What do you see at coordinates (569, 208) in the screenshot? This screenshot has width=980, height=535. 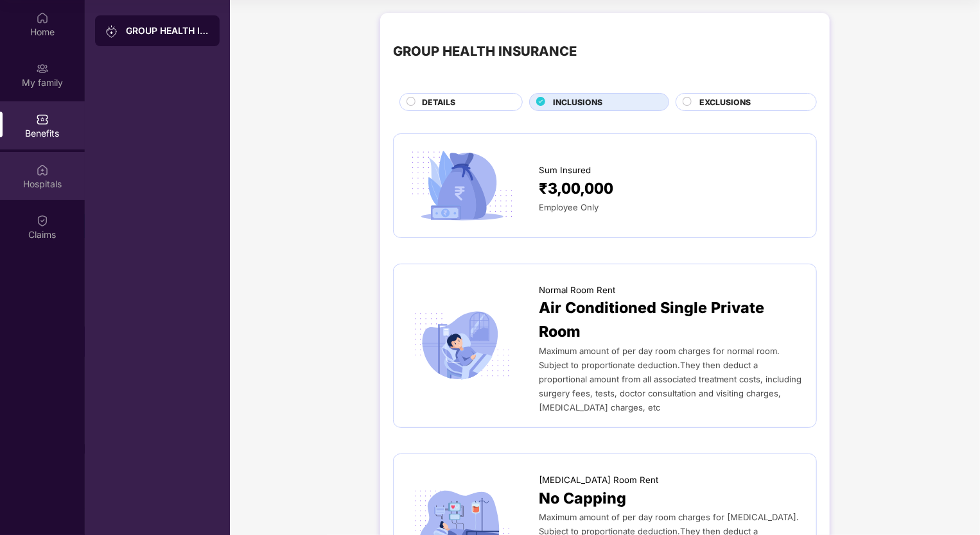 I see `span: Employee Only` at bounding box center [569, 208].